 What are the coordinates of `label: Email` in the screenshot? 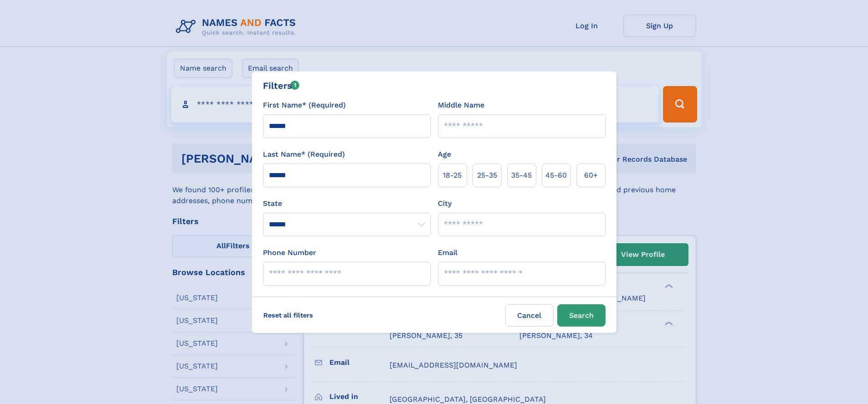 It's located at (448, 253).